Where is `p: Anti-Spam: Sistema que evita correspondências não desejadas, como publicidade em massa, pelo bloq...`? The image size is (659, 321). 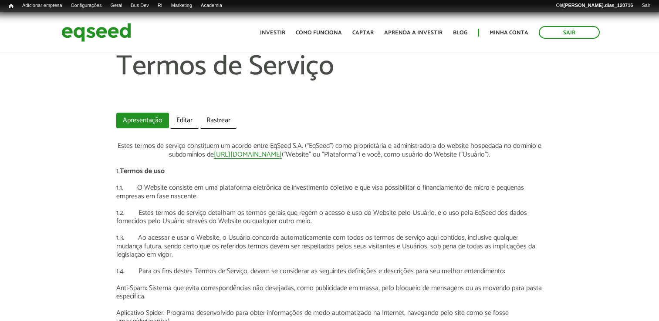 p: Anti-Spam: Sistema que evita correspondências não desejadas, como publicidade em massa, pelo bloq... is located at coordinates (329, 293).